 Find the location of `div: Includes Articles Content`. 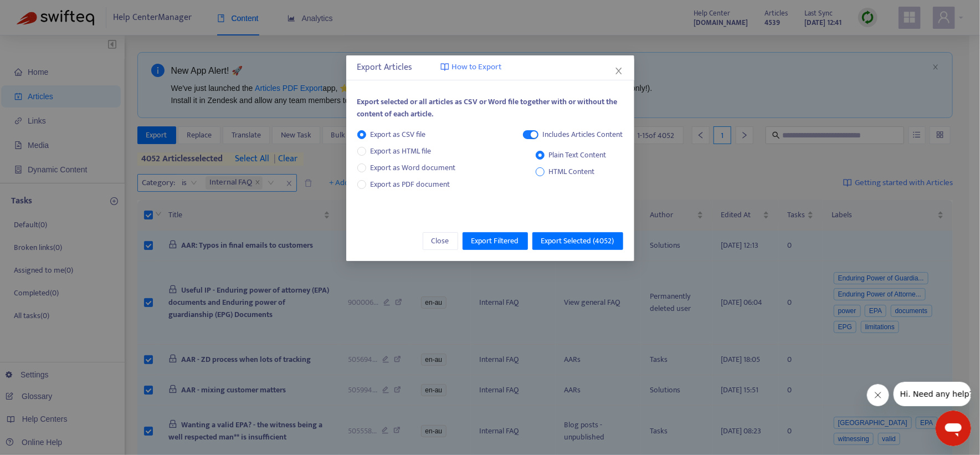

div: Includes Articles Content is located at coordinates (582, 135).